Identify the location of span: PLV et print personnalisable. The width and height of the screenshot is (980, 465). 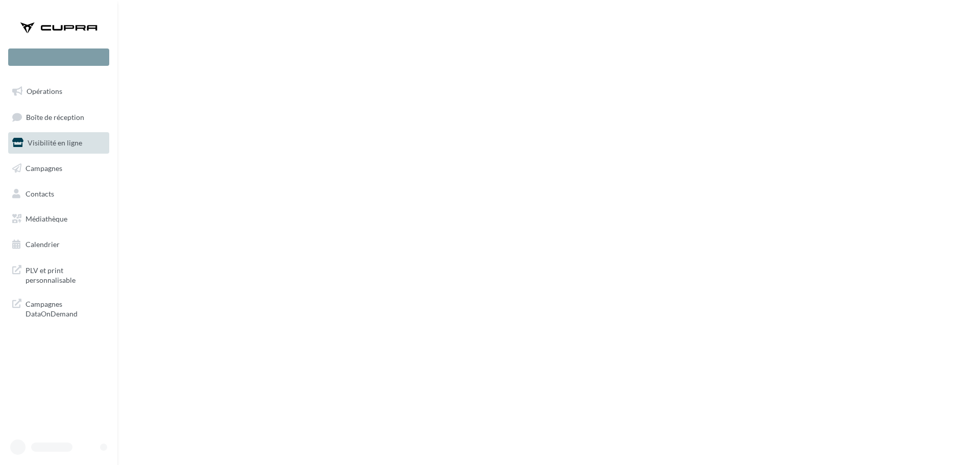
(66, 275).